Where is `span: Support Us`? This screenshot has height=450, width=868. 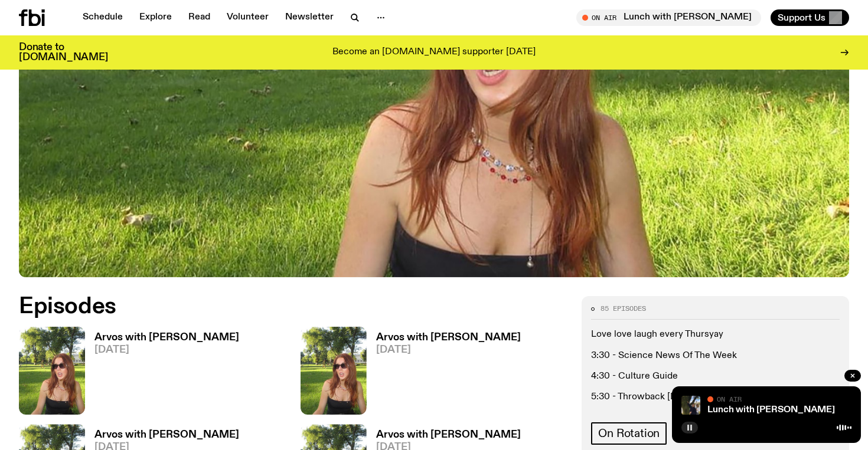
span: Support Us is located at coordinates (801, 18).